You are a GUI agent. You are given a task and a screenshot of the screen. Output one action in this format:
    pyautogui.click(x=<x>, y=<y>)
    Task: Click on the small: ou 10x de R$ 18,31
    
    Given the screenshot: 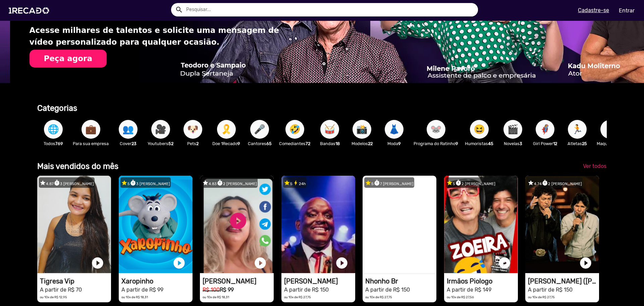 What is the action you would take?
    pyautogui.click(x=134, y=296)
    